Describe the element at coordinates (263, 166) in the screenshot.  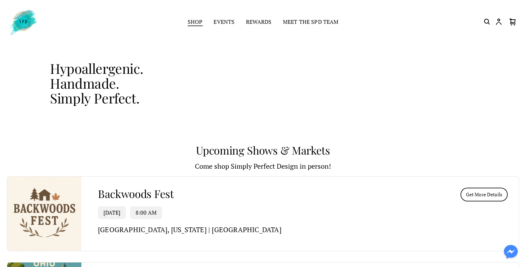
I see `p: Come shop Simply Perfect Design in person!` at that location.